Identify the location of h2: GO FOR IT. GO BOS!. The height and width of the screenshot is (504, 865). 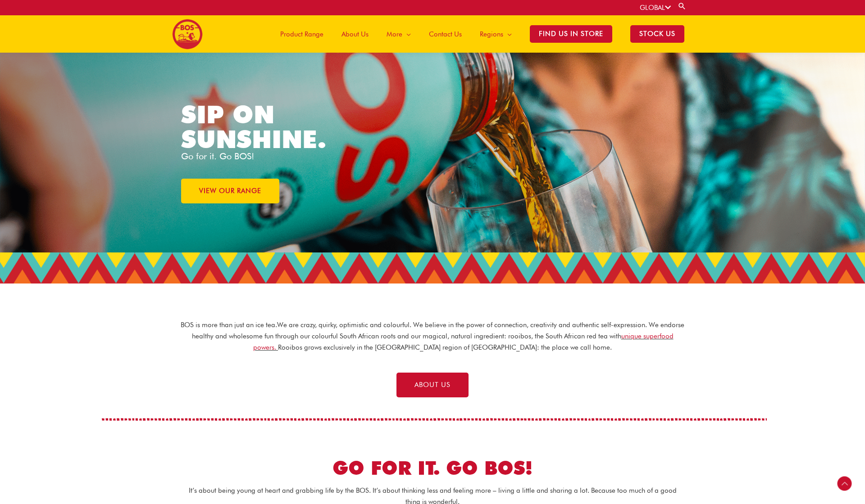
(433, 468).